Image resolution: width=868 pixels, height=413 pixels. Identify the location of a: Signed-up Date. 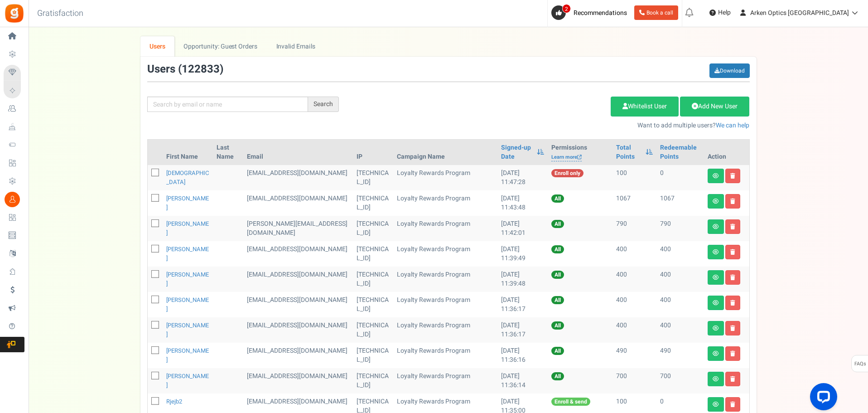
(517, 152).